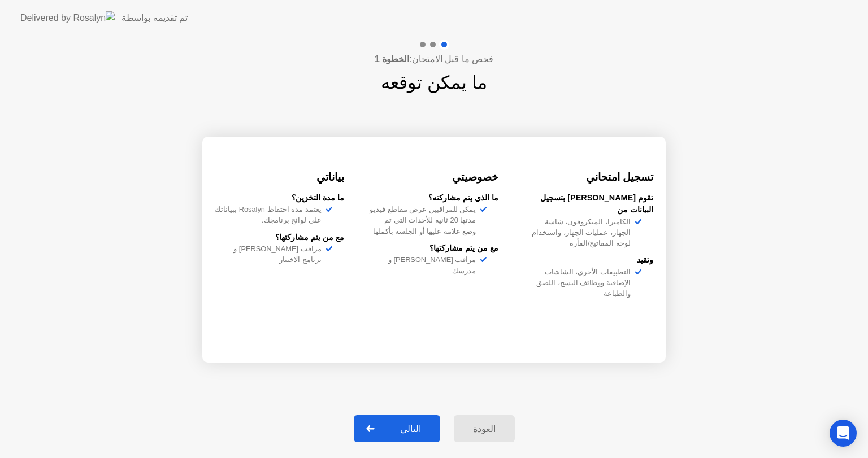 This screenshot has width=868, height=458. Describe the element at coordinates (434, 199) in the screenshot. I see `div: ما الذي يتم مشاركته؟` at that location.